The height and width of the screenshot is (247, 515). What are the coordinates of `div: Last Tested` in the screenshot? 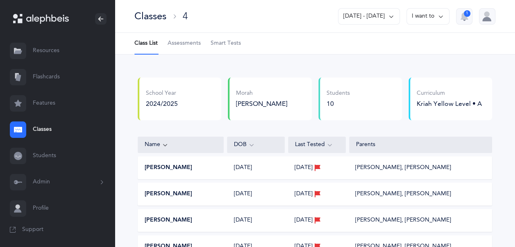 It's located at (317, 145).